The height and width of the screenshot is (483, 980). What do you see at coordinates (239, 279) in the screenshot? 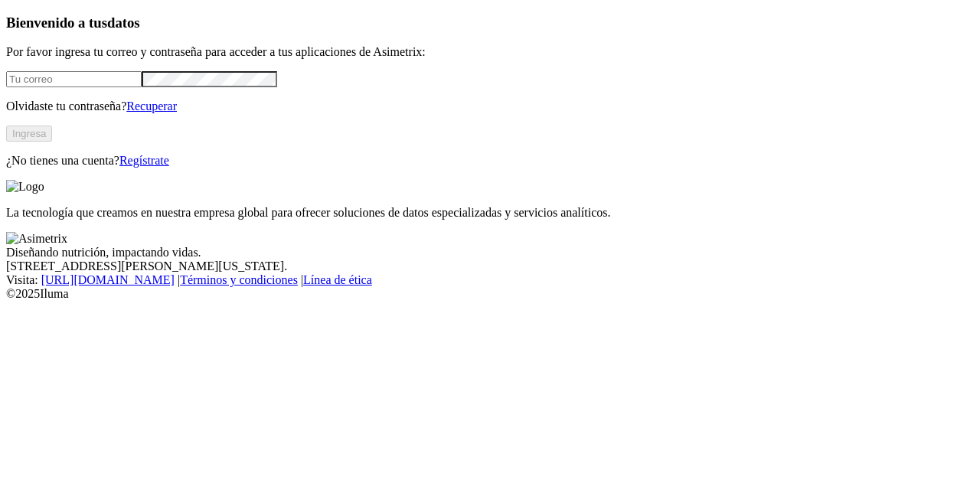
I see `a: Términos y condiciones` at bounding box center [239, 279].